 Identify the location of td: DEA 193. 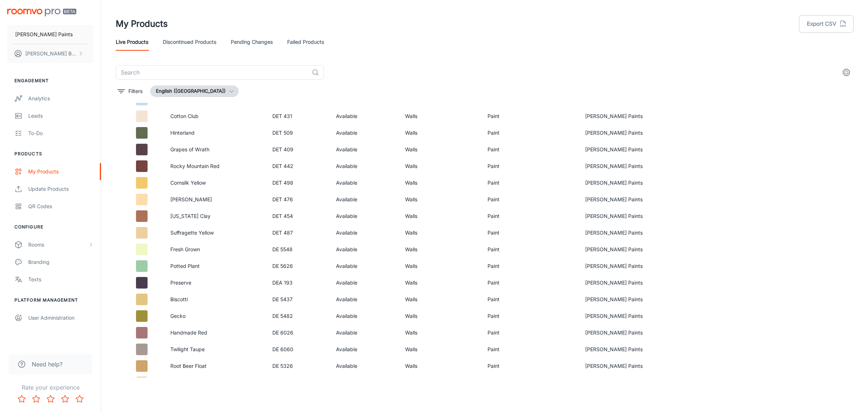
(299, 283).